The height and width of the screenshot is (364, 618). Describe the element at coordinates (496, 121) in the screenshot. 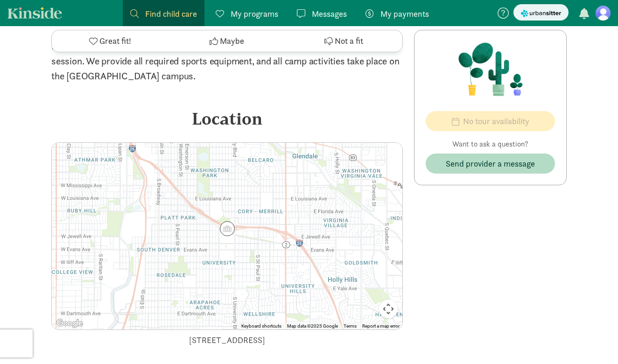

I see `span: No tour availability` at that location.